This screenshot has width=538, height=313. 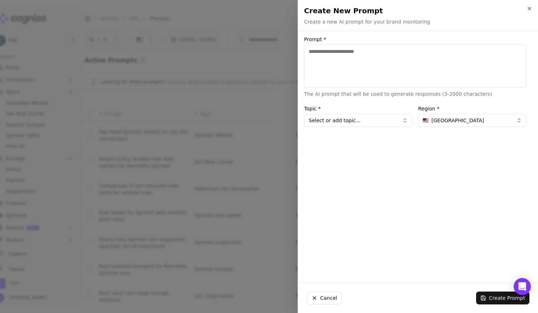 What do you see at coordinates (324, 298) in the screenshot?
I see `button: Cancel` at bounding box center [324, 298].